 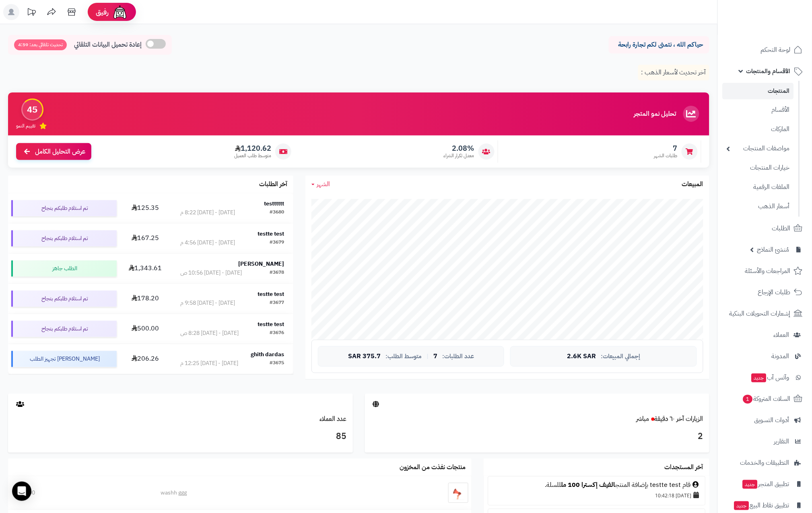 I want to click on span: الشهر, so click(x=323, y=185).